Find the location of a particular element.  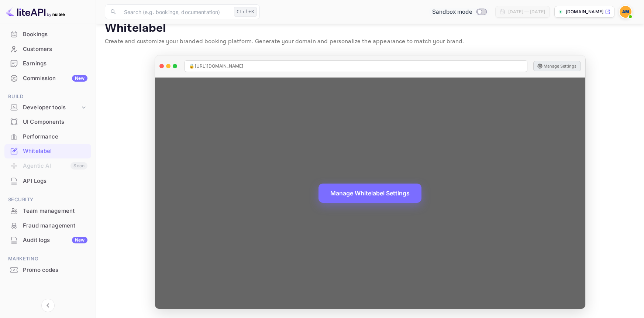

div: Commission is located at coordinates (55, 79).